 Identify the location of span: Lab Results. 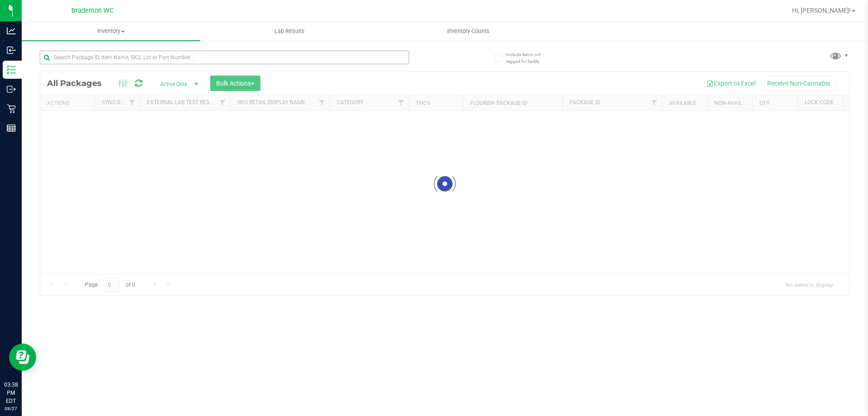
(289, 31).